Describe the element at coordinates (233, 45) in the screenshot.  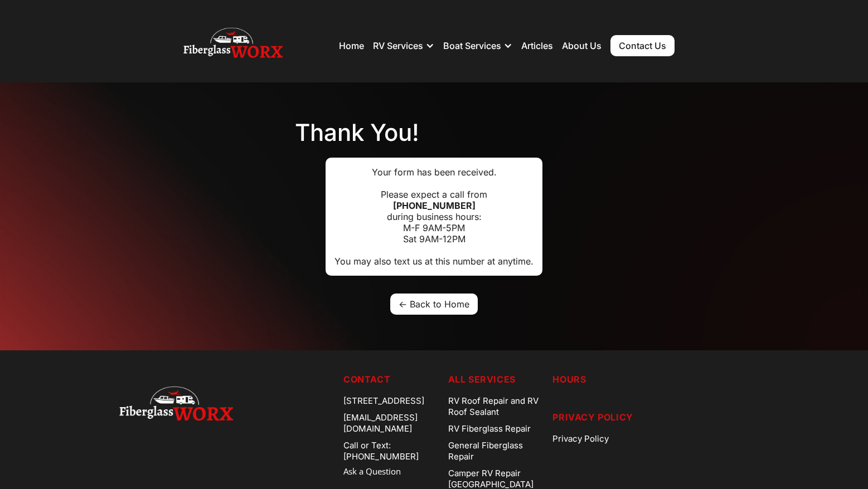
I see `img: Fiberglass WorX – RV Repair, RV Roof & RV Detailing` at that location.